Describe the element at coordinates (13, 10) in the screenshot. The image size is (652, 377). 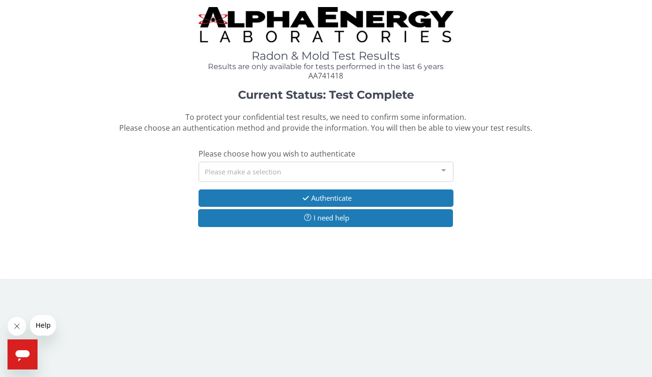
I see `span: Help` at that location.